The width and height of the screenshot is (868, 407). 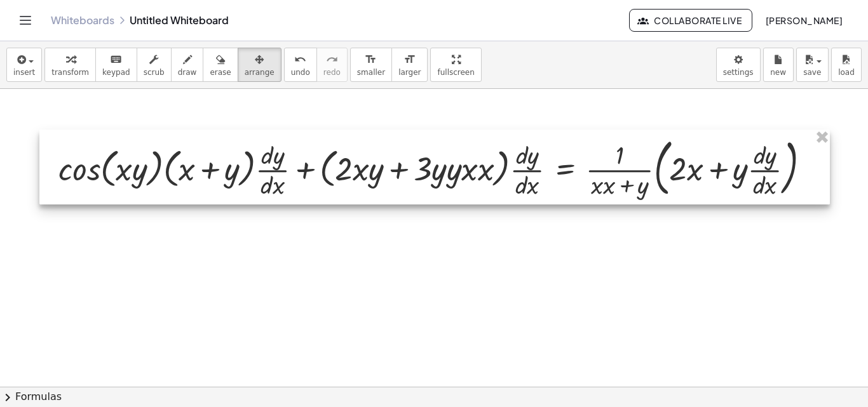 I want to click on button: settings, so click(x=738, y=65).